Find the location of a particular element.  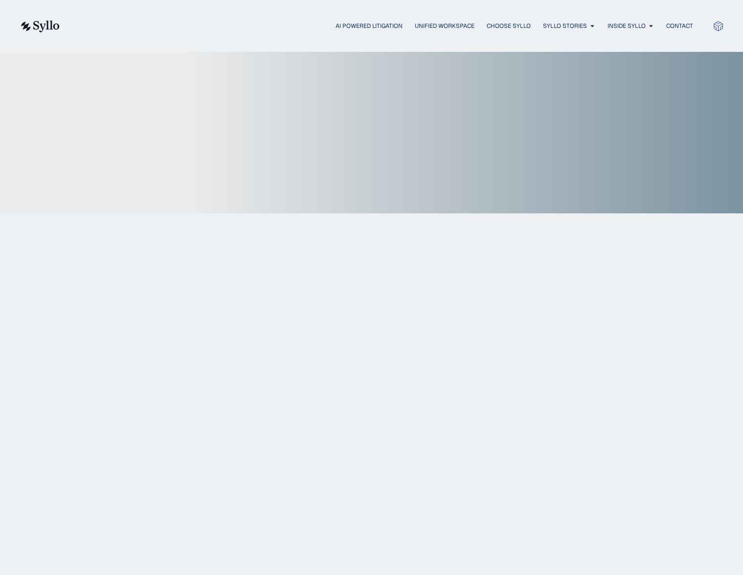

a: Unified Workspace is located at coordinates (445, 26).